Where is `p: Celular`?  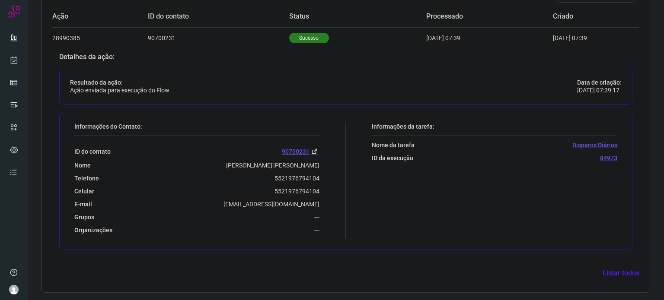
p: Celular is located at coordinates (84, 191).